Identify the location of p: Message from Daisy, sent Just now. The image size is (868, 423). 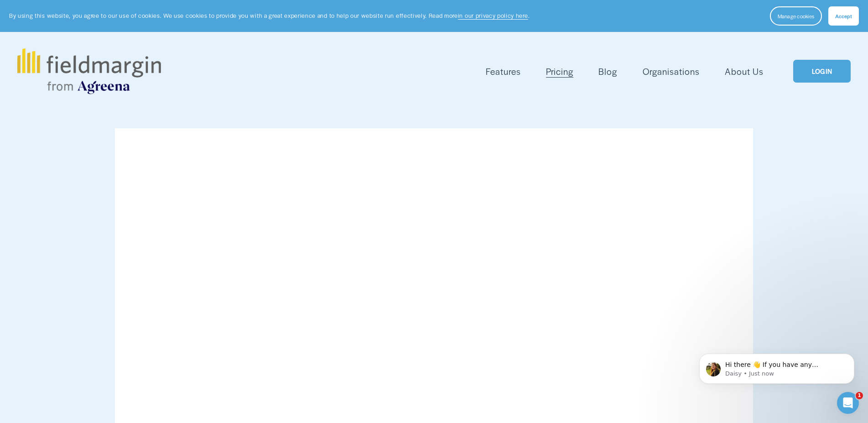
(98, 39).